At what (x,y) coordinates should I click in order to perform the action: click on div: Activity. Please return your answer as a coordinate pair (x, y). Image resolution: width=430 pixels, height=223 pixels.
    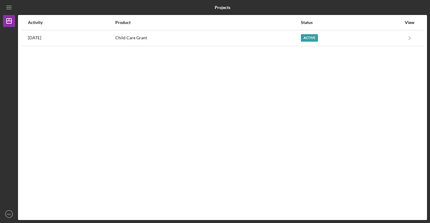
    Looking at the image, I should click on (71, 23).